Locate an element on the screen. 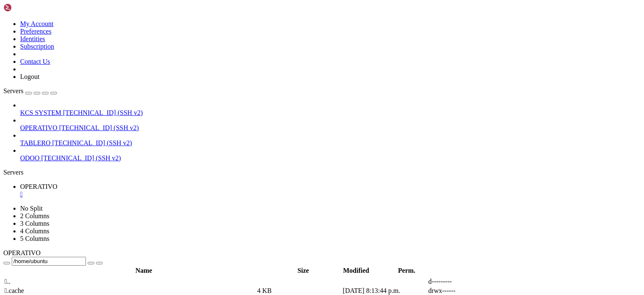 Image resolution: width=644 pixels, height=295 pixels. span: KCS SYSTEM is located at coordinates (41, 113).